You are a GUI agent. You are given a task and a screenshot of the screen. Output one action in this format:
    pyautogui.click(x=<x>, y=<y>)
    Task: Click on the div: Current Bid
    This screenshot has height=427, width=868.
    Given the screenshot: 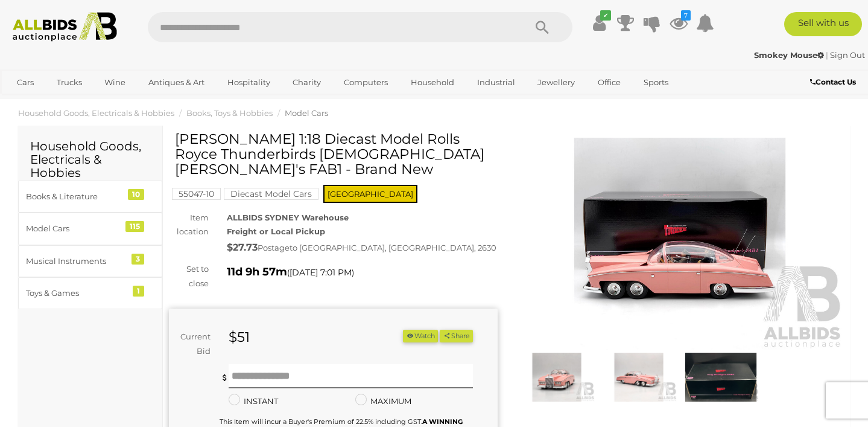 What is the action you would take?
    pyautogui.click(x=194, y=343)
    